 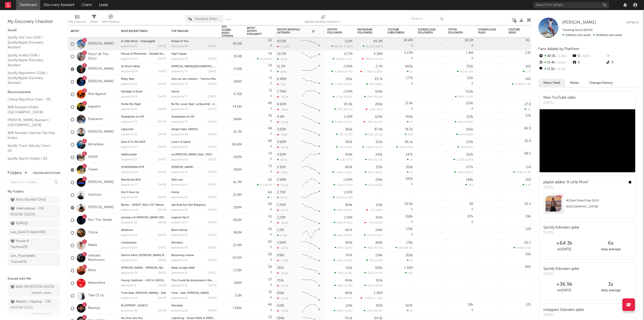 What do you see at coordinates (469, 92) in the screenshot?
I see `div: 73.6k` at bounding box center [469, 92].